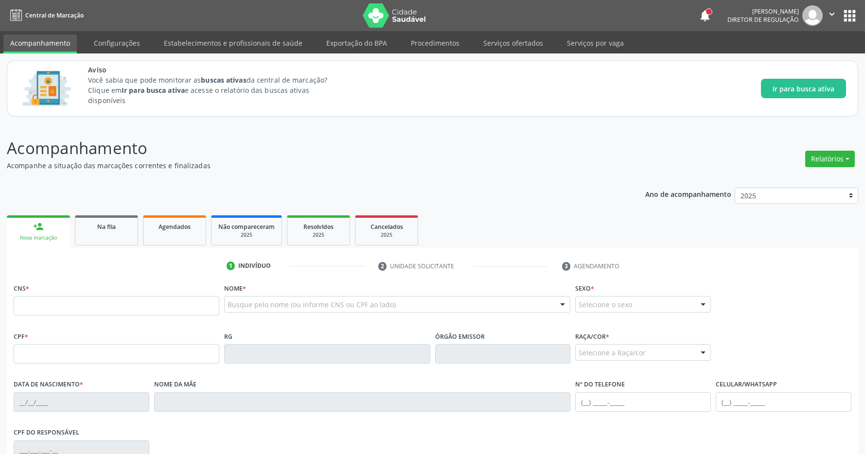  Describe the element at coordinates (600, 385) in the screenshot. I see `label: Nº do Telefone` at that location.